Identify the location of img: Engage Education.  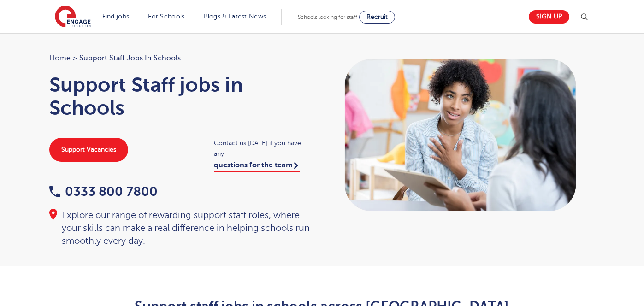
(73, 17).